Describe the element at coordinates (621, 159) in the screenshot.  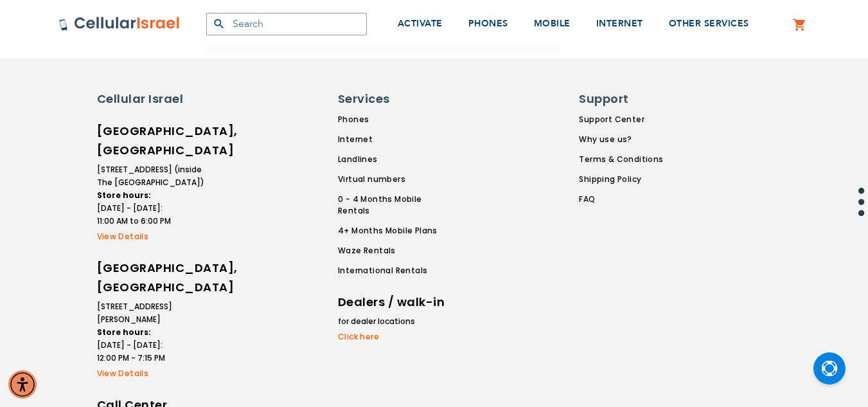
I see `a: Terms & Conditions` at that location.